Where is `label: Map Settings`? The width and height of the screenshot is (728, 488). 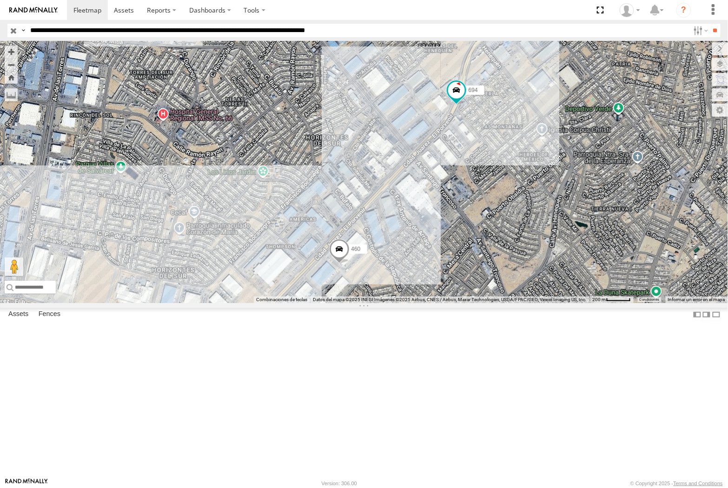
label: Map Settings is located at coordinates (720, 110).